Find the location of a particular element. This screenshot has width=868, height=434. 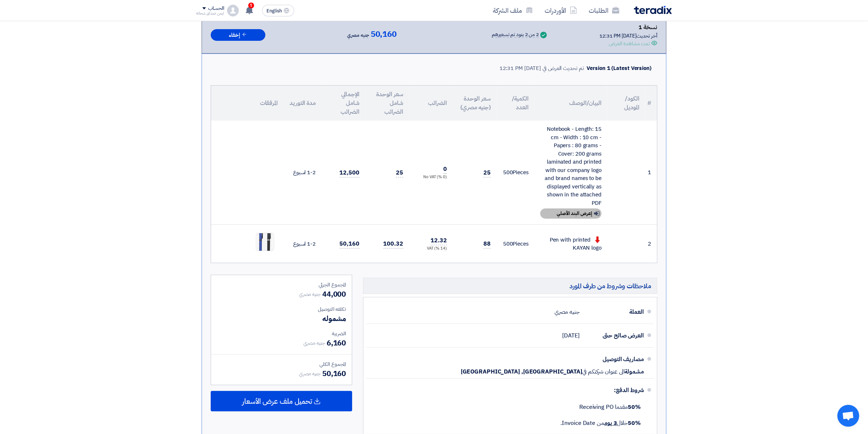

img: profile_test.png is located at coordinates (233, 10).